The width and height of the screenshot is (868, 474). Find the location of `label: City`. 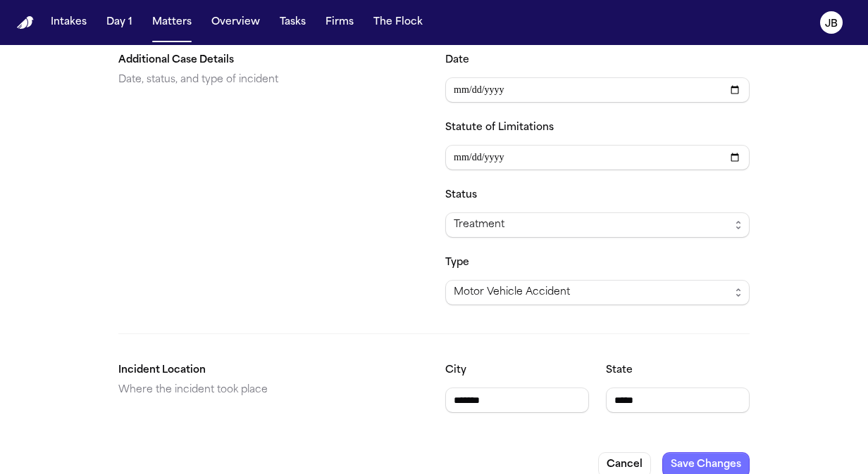

label: City is located at coordinates (456, 370).